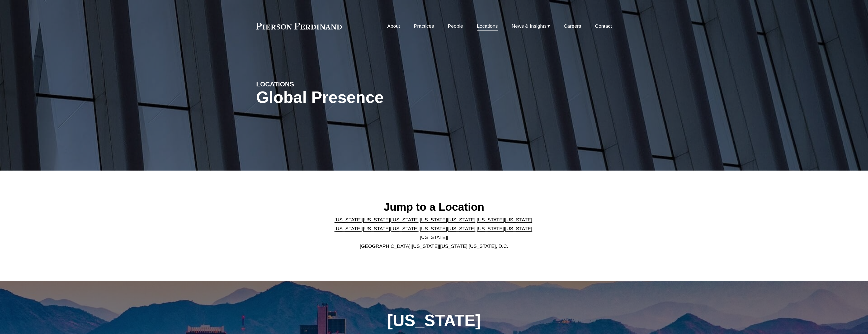 The height and width of the screenshot is (334, 868). What do you see at coordinates (301, 84) in the screenshot?
I see `h4: LOCATIONS` at bounding box center [301, 84].